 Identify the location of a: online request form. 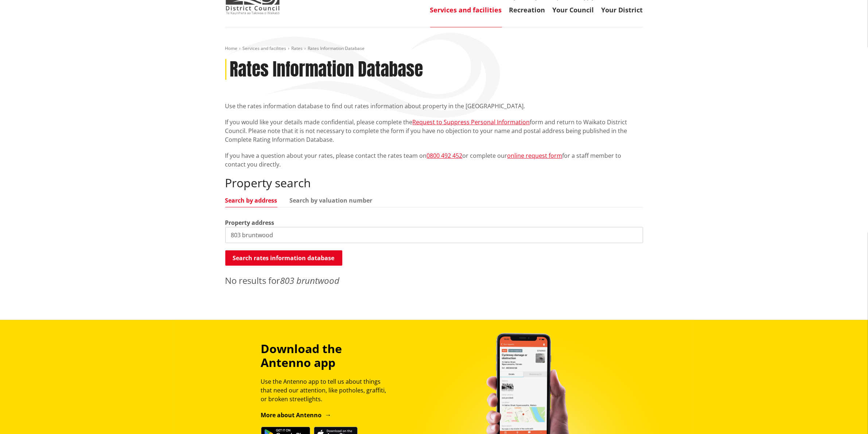
(535, 156).